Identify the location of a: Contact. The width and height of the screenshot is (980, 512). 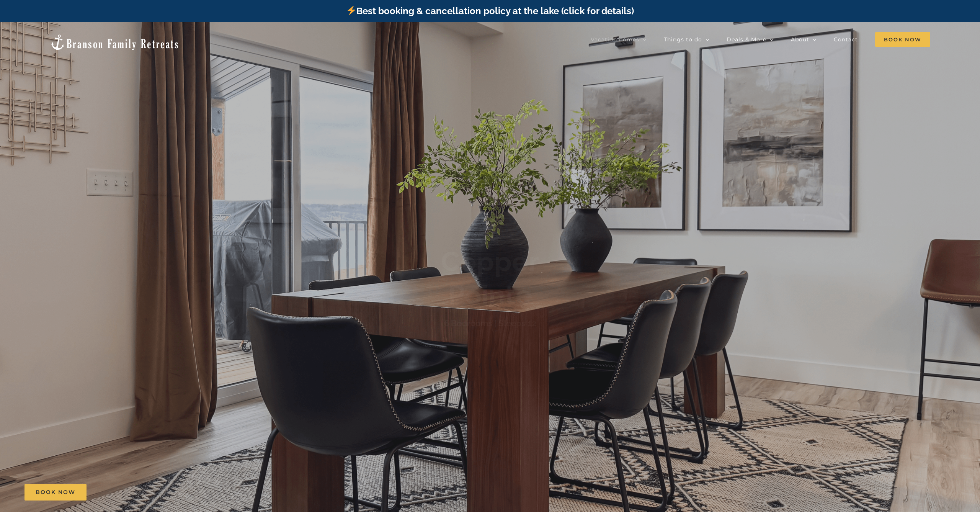
(846, 40).